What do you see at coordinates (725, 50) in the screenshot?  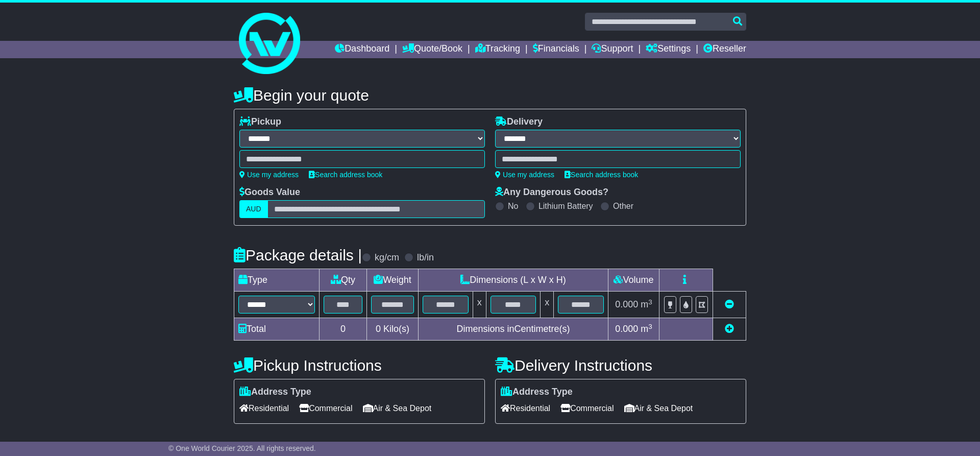 I see `a: Reseller` at bounding box center [725, 50].